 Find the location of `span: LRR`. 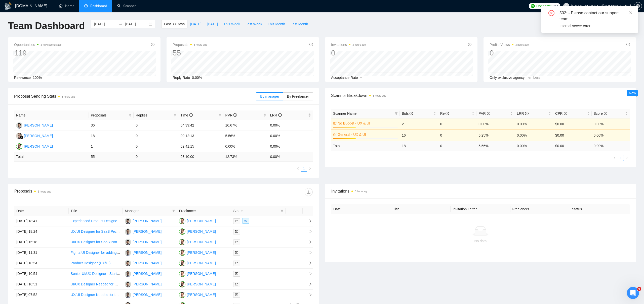

span: LRR is located at coordinates (276, 115).